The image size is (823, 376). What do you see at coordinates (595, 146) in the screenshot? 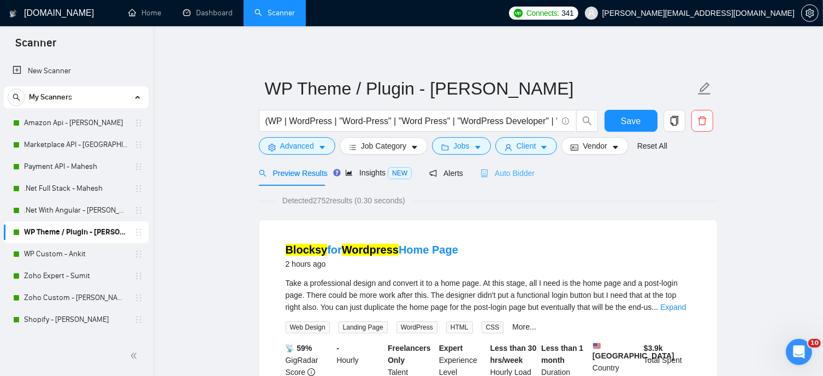
I see `span: Vendor` at bounding box center [595, 146].